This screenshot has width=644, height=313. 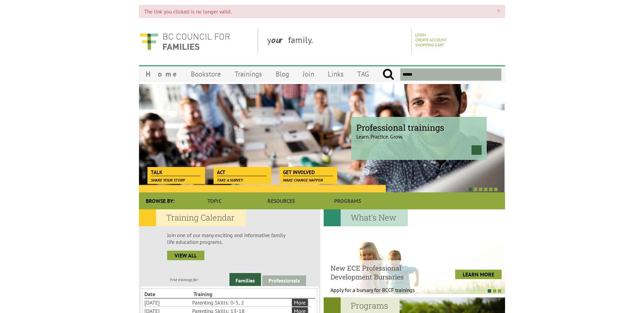 I want to click on p: Learn. Practice. Grow., so click(x=419, y=133).